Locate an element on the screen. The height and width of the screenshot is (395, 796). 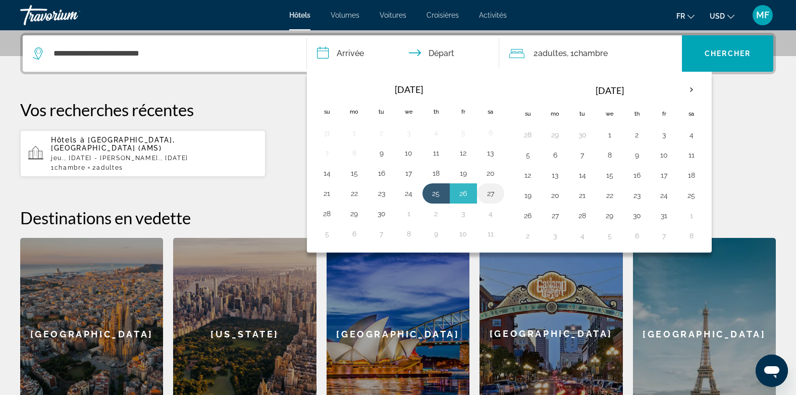
span: Hôtels à is located at coordinates (68, 140).